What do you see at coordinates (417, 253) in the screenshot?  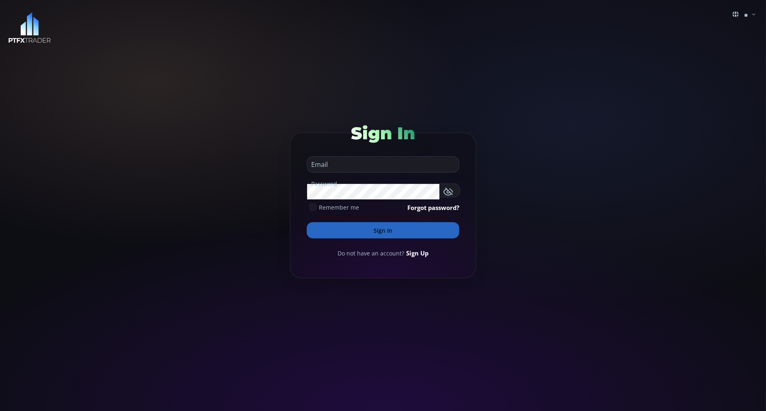 I see `a: Sign Up` at bounding box center [417, 253].